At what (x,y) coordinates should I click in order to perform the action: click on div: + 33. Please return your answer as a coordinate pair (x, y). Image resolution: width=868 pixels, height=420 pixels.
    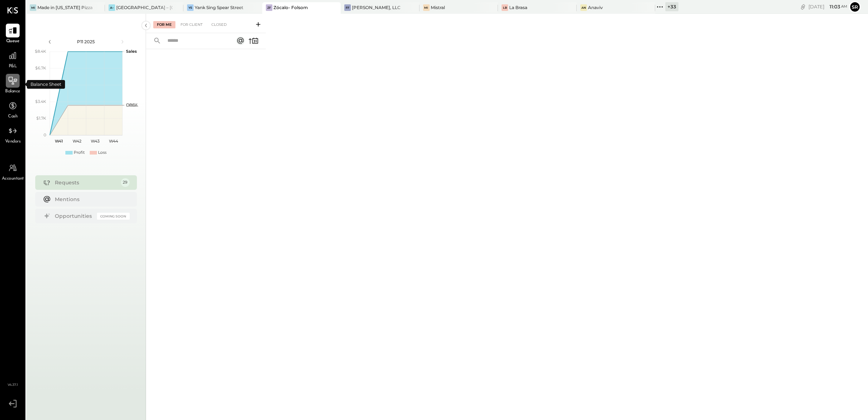
    Looking at the image, I should click on (672, 6).